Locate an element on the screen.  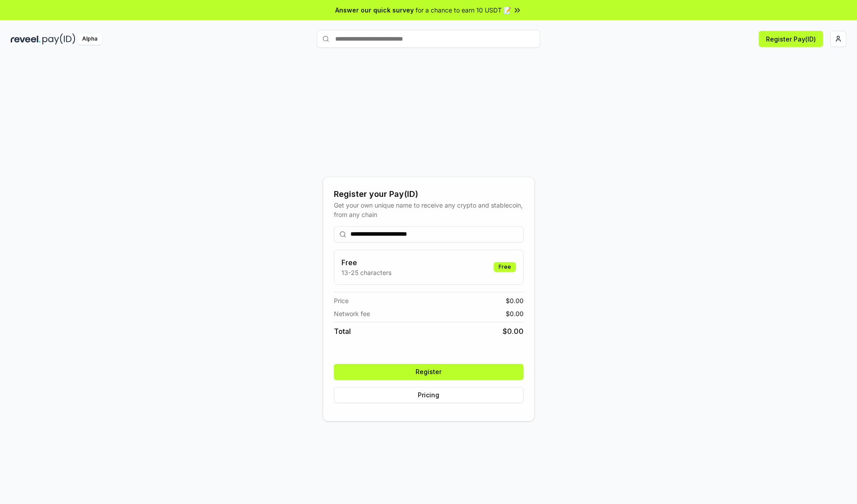
span: Answer our quick survey is located at coordinates (375, 10).